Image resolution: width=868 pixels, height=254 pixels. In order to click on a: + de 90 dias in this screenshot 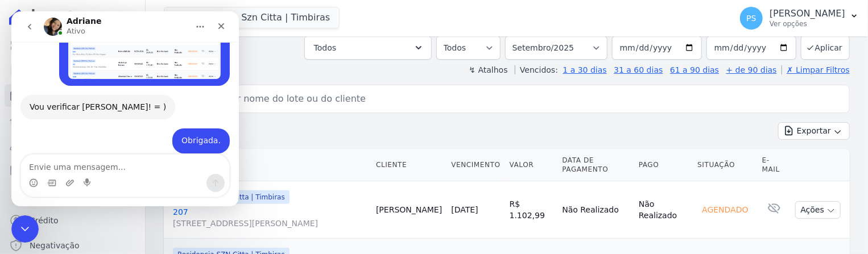, I will do `click(751, 70)`.